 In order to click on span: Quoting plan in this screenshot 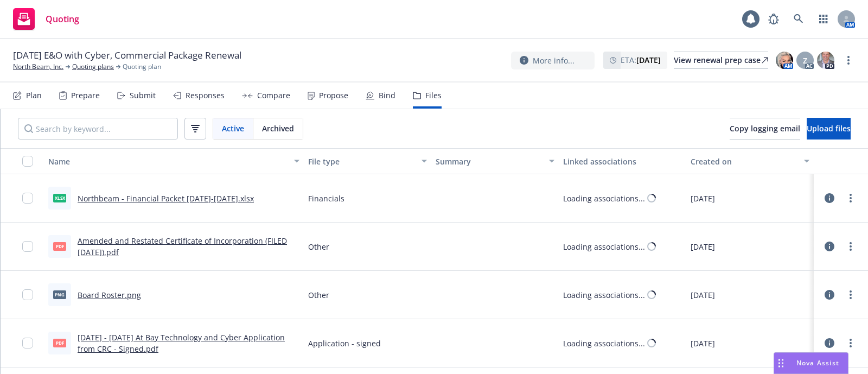, I will do `click(142, 67)`.